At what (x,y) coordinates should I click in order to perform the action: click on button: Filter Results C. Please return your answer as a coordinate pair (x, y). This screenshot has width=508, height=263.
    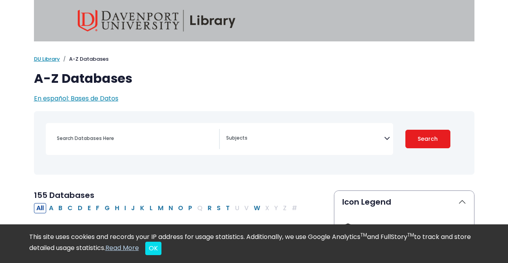
    Looking at the image, I should click on (70, 209).